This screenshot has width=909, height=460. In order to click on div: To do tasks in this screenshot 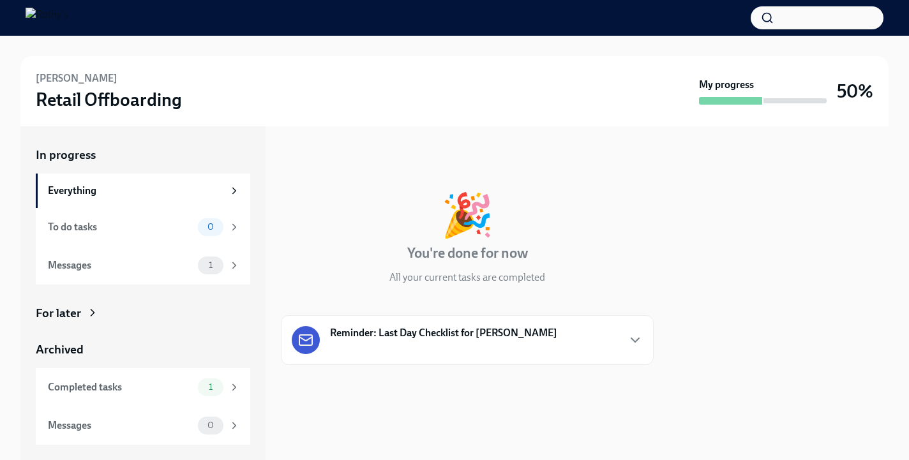, I will do `click(120, 227)`.